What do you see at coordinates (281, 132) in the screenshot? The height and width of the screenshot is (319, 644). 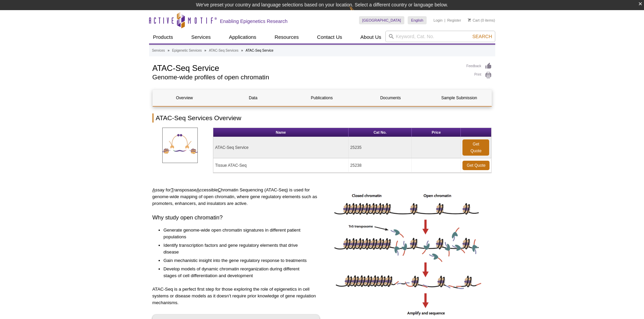 I see `th: Name` at bounding box center [281, 132].